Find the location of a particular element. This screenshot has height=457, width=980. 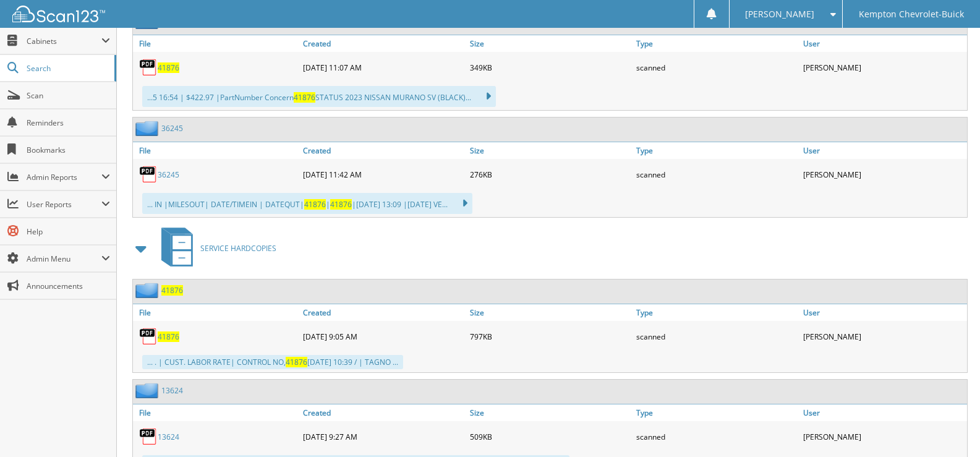

div: 797KB is located at coordinates (551, 337).